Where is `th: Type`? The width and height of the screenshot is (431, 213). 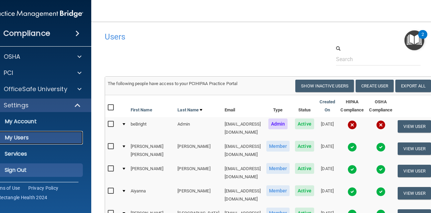 th: Type is located at coordinates (278, 106).